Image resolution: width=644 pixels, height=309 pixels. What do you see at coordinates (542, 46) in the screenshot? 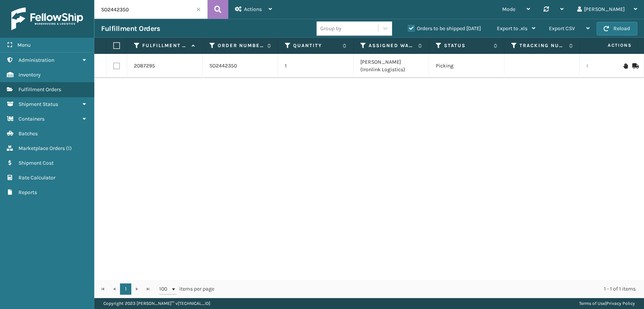
I see `label: Tracking Number` at bounding box center [542, 46].